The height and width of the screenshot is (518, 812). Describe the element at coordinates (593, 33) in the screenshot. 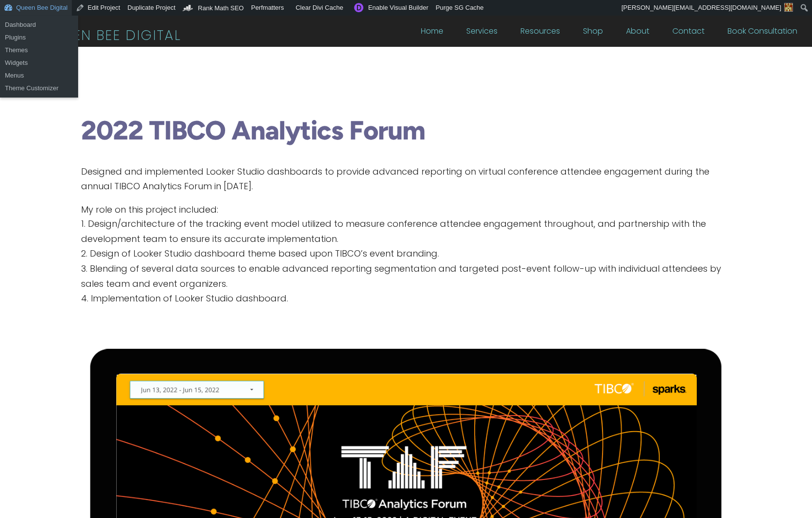

I see `a: Shop` at that location.